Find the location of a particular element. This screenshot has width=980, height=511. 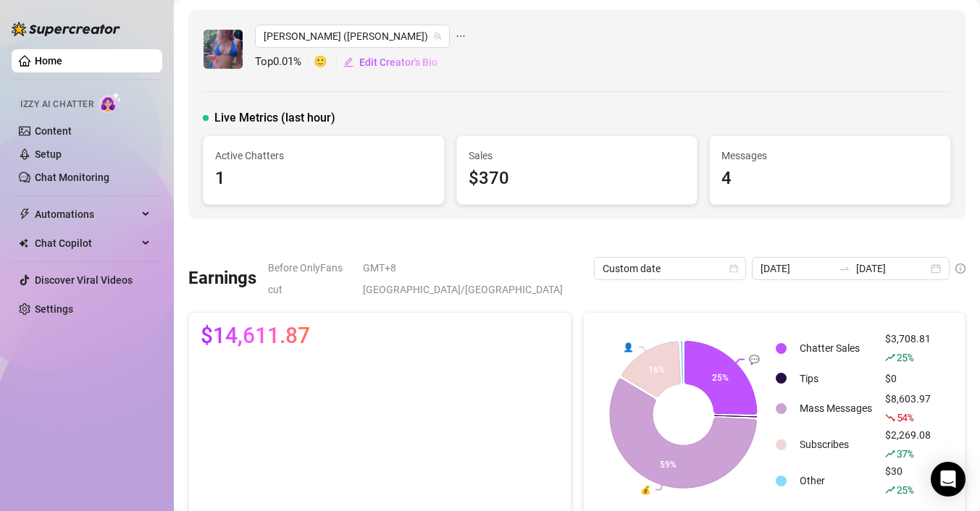

div: $2,269.08 is located at coordinates (908, 444).